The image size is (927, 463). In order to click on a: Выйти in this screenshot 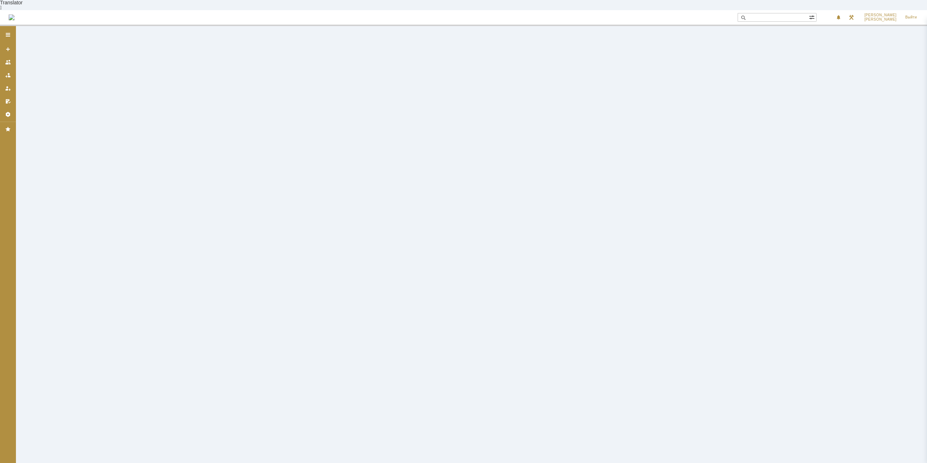, I will do `click(911, 17)`.